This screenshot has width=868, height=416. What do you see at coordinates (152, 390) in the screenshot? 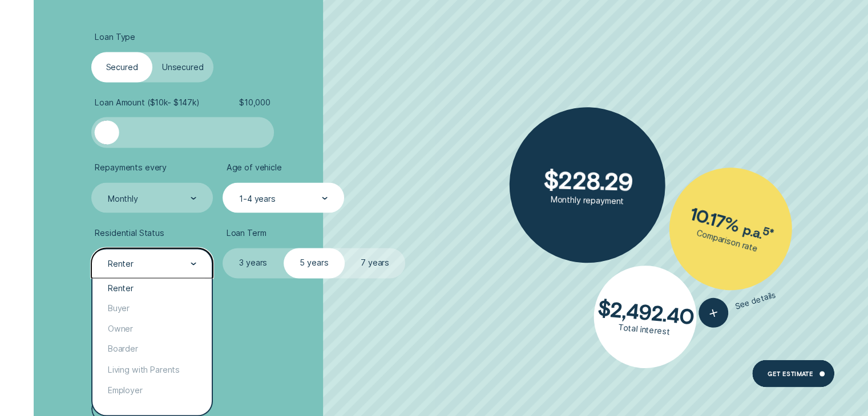
I see `div: Employer` at bounding box center [152, 390].